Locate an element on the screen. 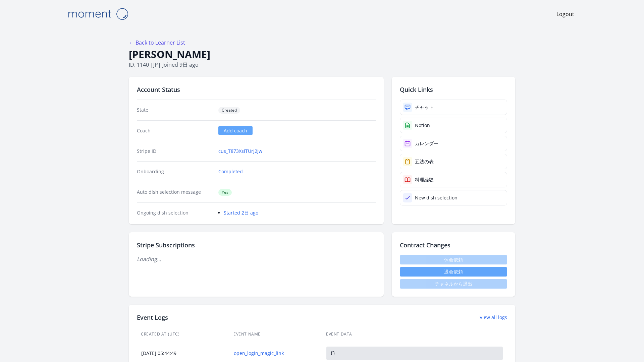 The image size is (644, 362). span: Yes is located at coordinates (225, 192).